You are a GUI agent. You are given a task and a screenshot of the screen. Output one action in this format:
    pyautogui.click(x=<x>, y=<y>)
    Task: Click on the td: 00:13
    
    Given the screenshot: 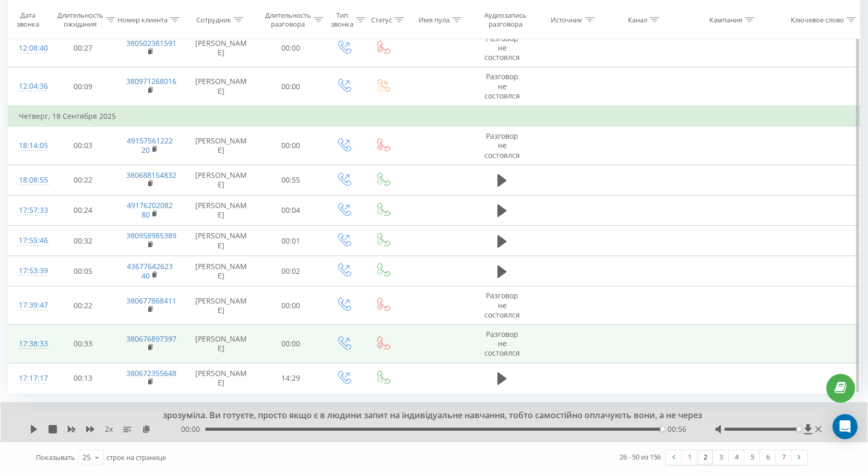 What is the action you would take?
    pyautogui.click(x=83, y=378)
    